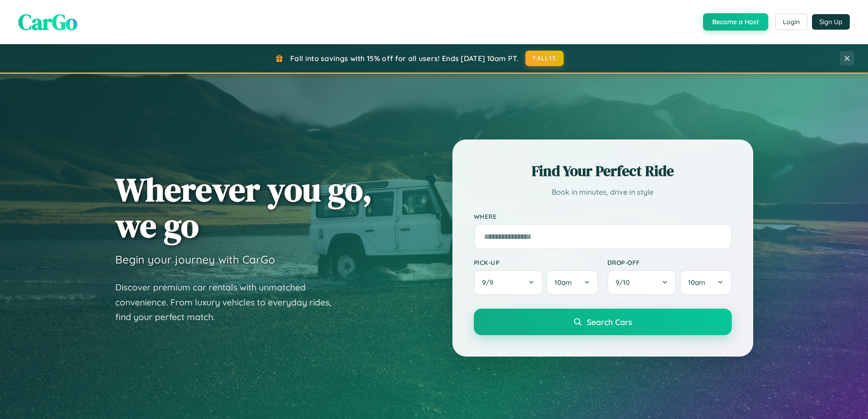 This screenshot has width=868, height=419. I want to click on span: 9 / 10, so click(625, 282).